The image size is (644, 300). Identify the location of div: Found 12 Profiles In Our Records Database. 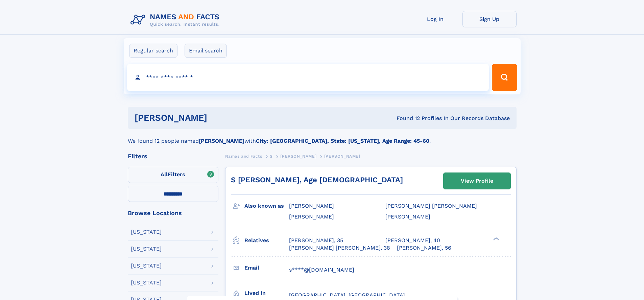
(406, 119).